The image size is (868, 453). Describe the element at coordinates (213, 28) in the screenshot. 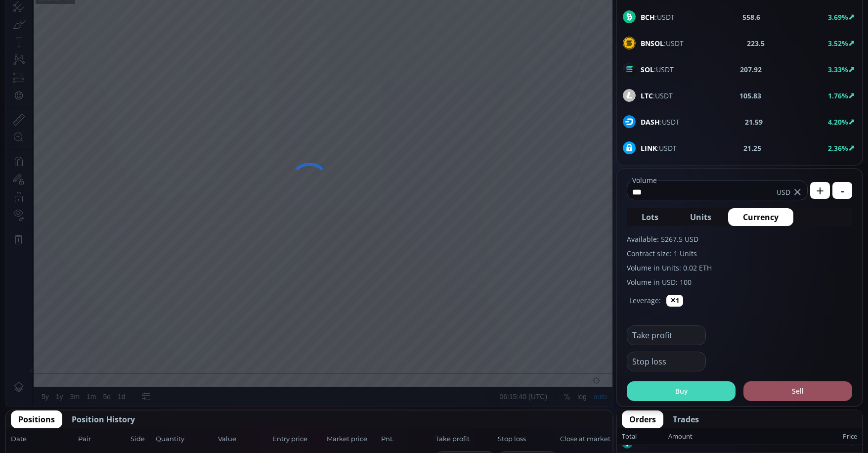

I see `div: C` at that location.